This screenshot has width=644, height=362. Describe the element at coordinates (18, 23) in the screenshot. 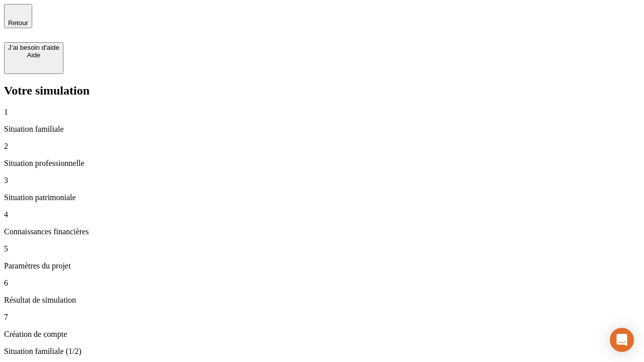

I see `span: Retour` at that location.